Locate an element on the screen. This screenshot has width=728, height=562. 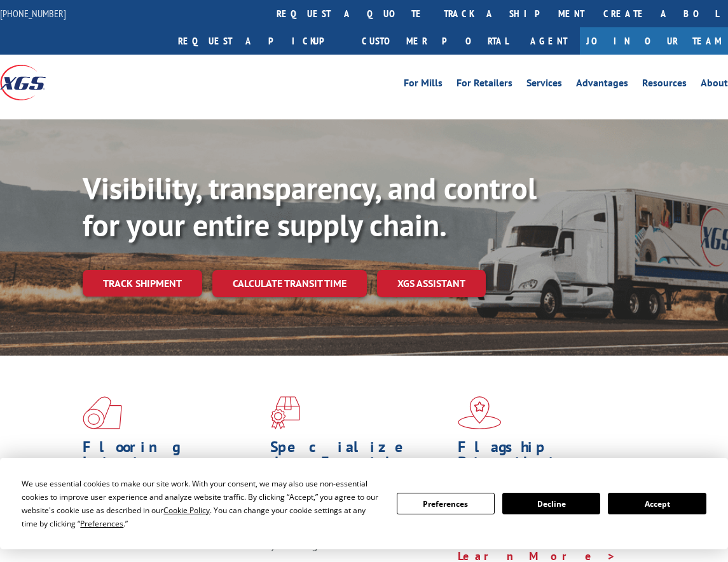
button: Preferences is located at coordinates (446, 504).